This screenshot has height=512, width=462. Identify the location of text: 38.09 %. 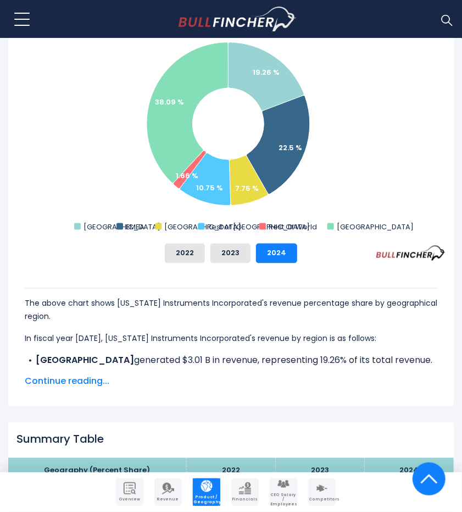
(169, 102).